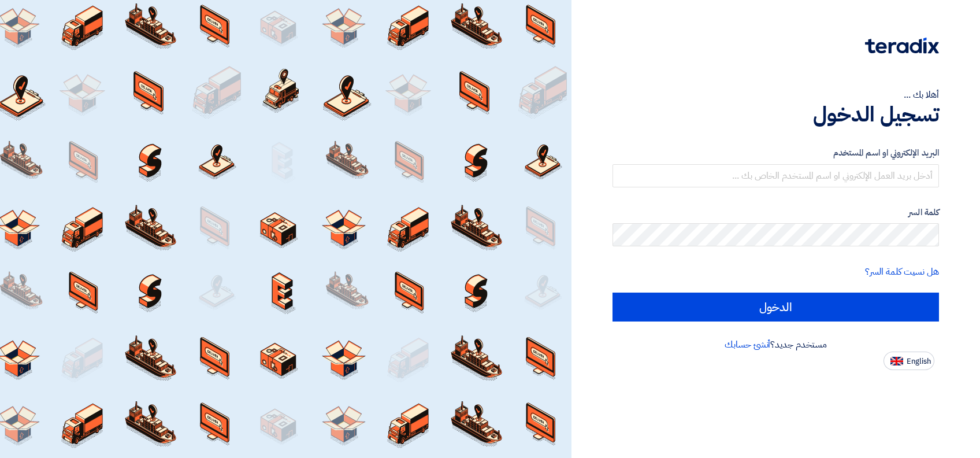 Image resolution: width=980 pixels, height=458 pixels. What do you see at coordinates (776, 152) in the screenshot?
I see `label: البريد الإلكتروني او اسم المستخدم` at bounding box center [776, 152].